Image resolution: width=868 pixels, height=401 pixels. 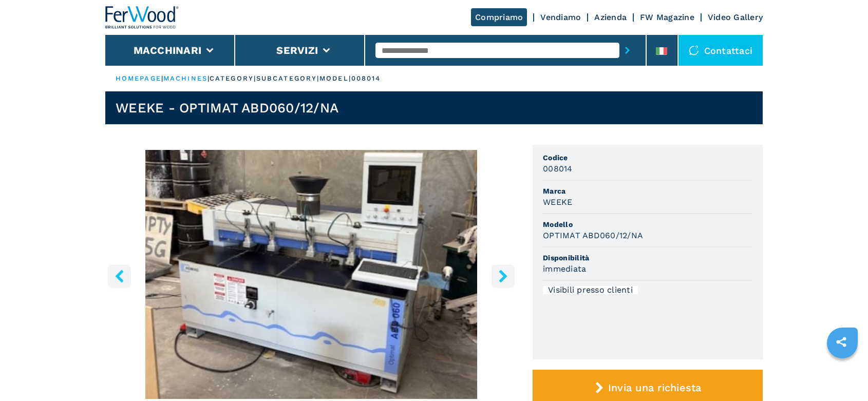 What do you see at coordinates (735, 17) in the screenshot?
I see `a: Video Gallery` at bounding box center [735, 17].